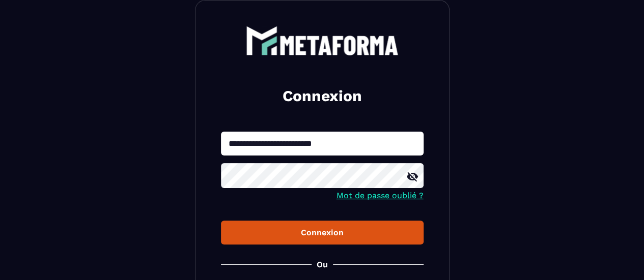 The height and width of the screenshot is (280, 644). What do you see at coordinates (322, 232) in the screenshot?
I see `button: Connexion` at bounding box center [322, 232].